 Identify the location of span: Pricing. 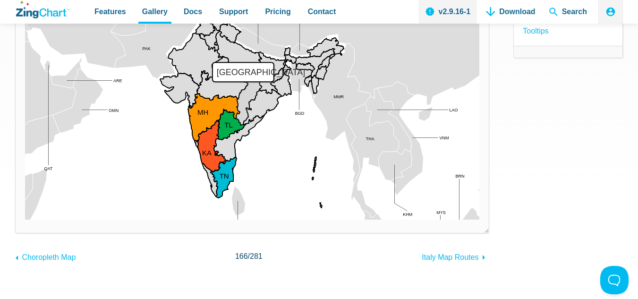
(277, 11).